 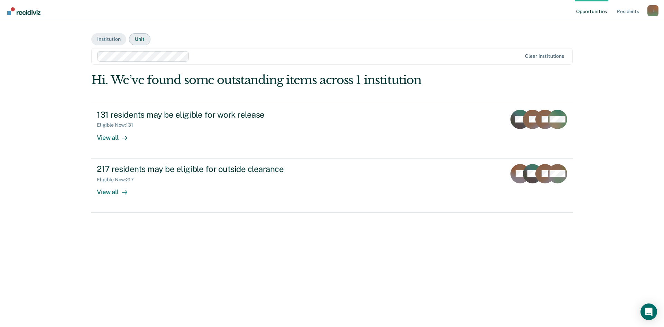 What do you see at coordinates (545, 56) in the screenshot?
I see `div: Clear institutions` at bounding box center [545, 56].